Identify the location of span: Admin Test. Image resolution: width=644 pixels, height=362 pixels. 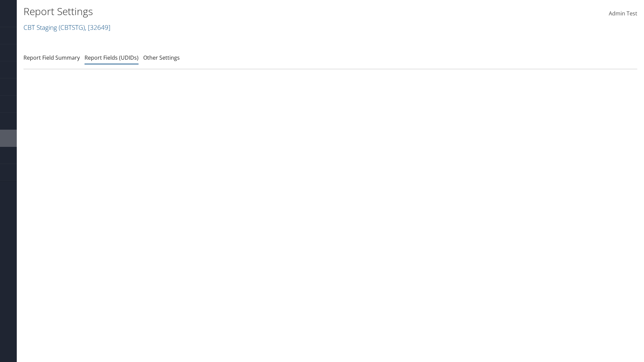
(623, 13).